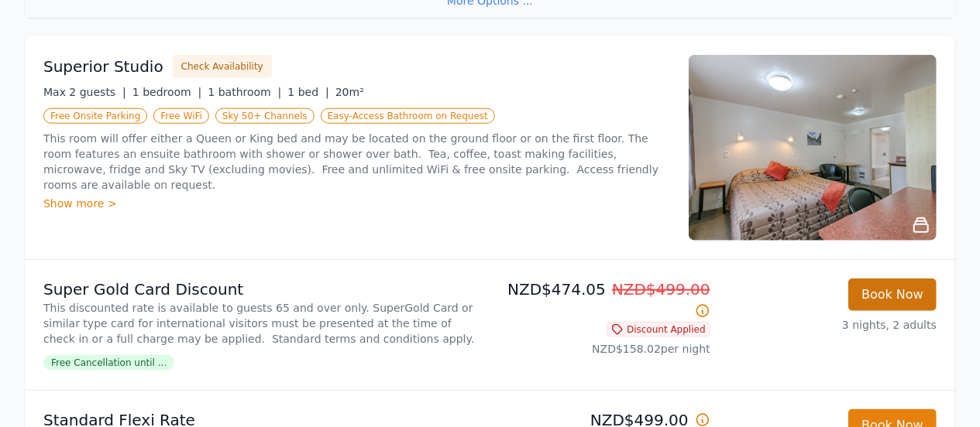 This screenshot has width=980, height=427. I want to click on span: Easy-Access Bathroom on Request, so click(407, 116).